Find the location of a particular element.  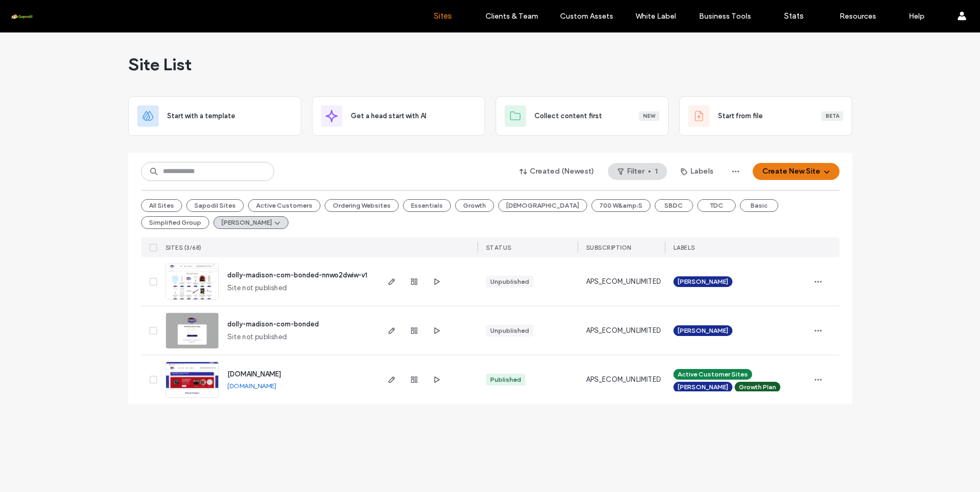

span: dolly-madison-com-bonded-nnwo2dwiw-v1 is located at coordinates (297, 275).